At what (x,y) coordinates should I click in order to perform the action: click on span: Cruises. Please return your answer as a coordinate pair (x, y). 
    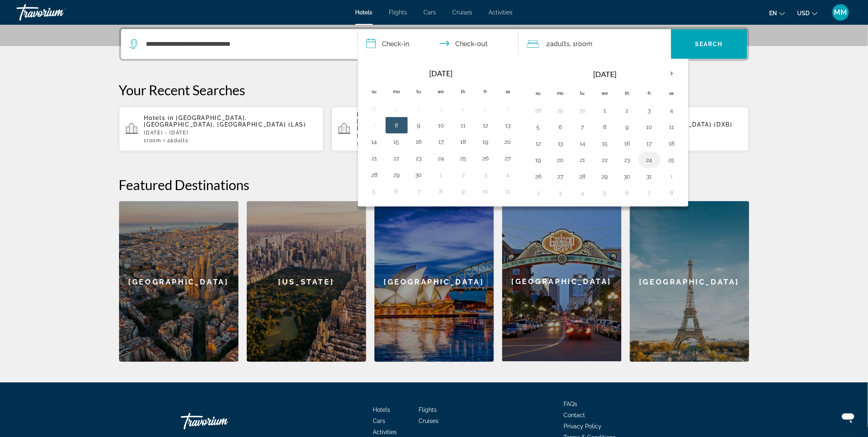
    Looking at the image, I should click on (428, 421).